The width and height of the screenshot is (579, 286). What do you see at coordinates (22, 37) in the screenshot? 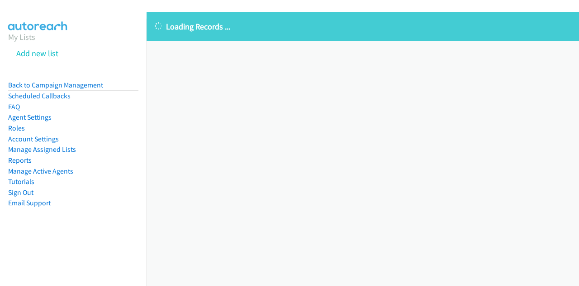
I see `a: My Lists` at bounding box center [22, 37].